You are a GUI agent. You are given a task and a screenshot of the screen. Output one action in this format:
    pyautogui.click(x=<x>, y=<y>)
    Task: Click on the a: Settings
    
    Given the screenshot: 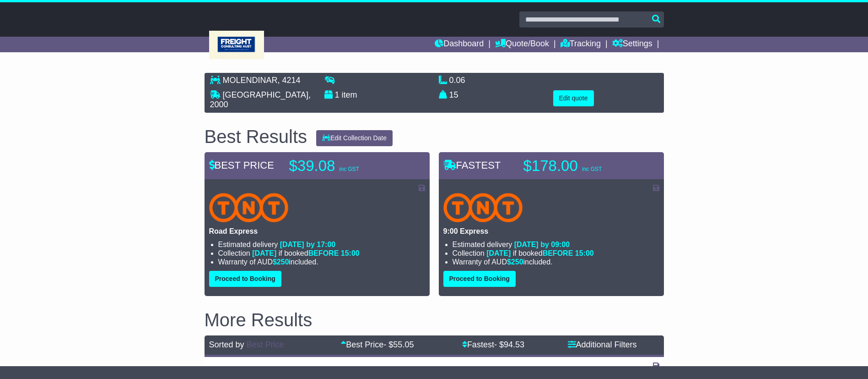 What is the action you would take?
    pyautogui.click(x=632, y=45)
    